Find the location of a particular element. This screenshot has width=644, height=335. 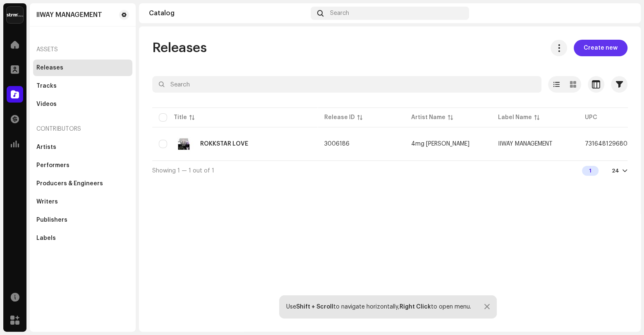

div: Title is located at coordinates (180, 117).